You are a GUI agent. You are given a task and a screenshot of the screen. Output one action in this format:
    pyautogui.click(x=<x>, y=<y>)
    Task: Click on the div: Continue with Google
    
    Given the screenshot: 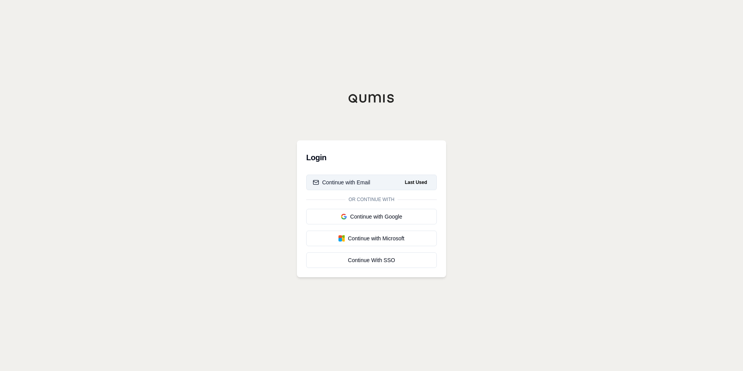 What is the action you would take?
    pyautogui.click(x=372, y=217)
    